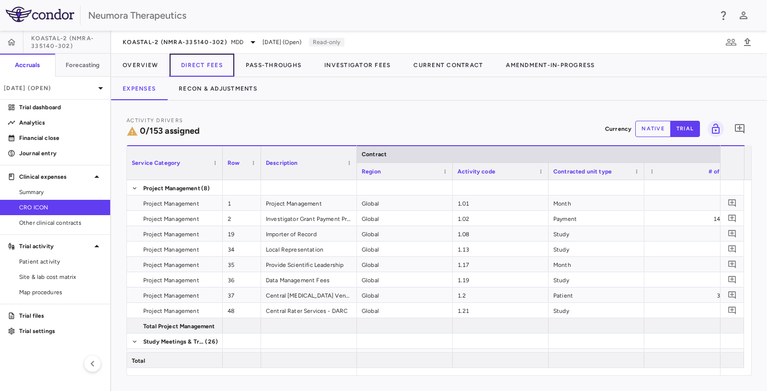 Image resolution: width=767 pixels, height=391 pixels. Describe the element at coordinates (242, 249) in the screenshot. I see `div: 34` at that location.